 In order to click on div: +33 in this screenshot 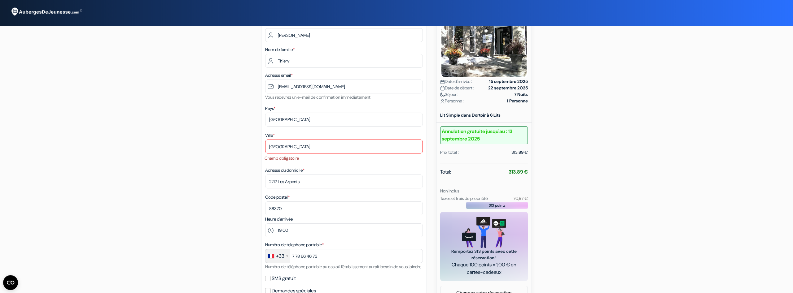, I will do `click(280, 257)`.